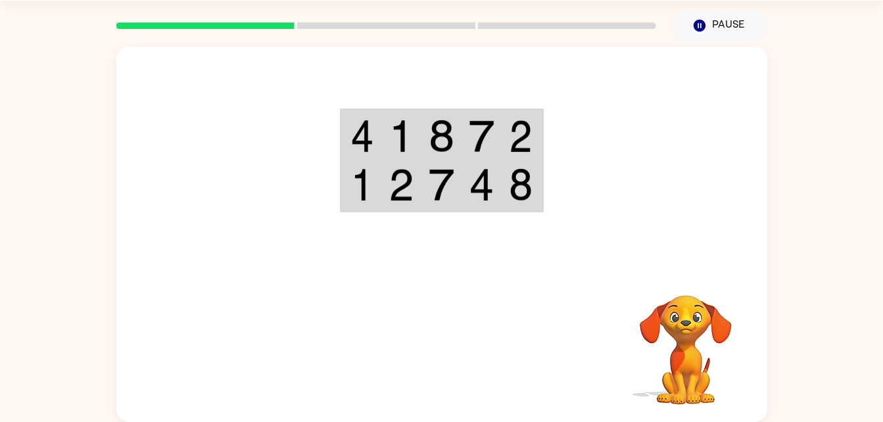 The image size is (883, 422). I want to click on video: Your browser must support playing .mp4 files to use Literably. Please try using another browser., so click(686, 340).